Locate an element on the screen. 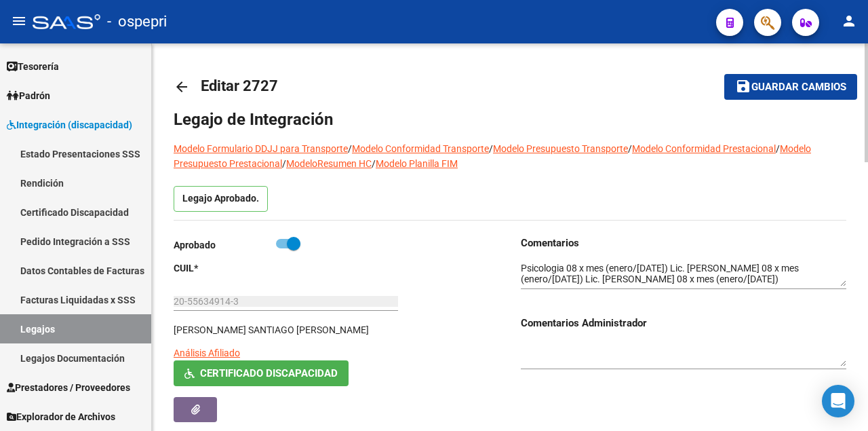 The image size is (868, 431). a: Modelo Planilla FIM is located at coordinates (416, 164).